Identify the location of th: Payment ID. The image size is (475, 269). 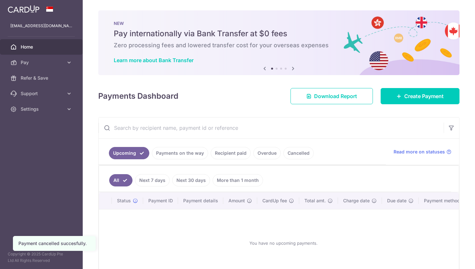
(161, 200).